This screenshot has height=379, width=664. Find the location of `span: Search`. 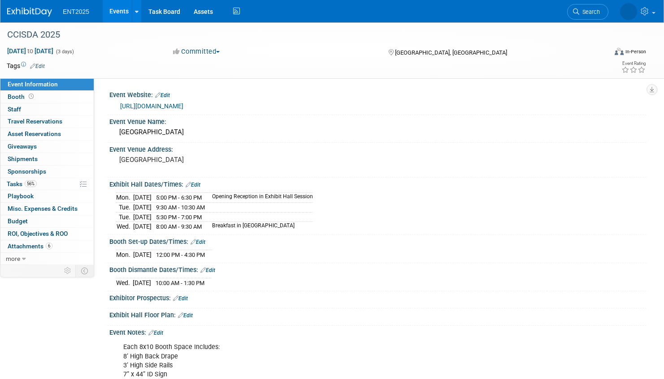

span: Search is located at coordinates (589, 12).